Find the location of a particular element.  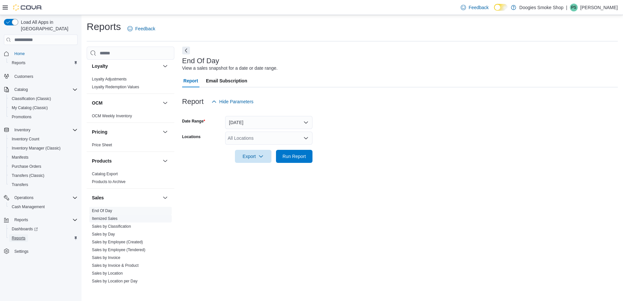

label: Locations is located at coordinates (191, 137).